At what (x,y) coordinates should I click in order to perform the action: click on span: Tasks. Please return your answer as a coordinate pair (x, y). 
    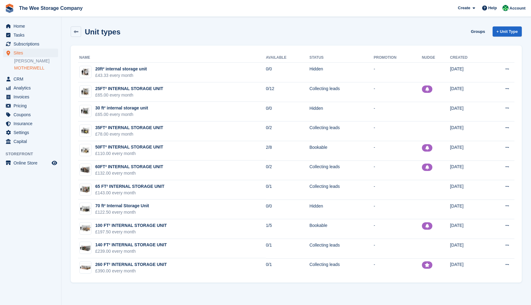
    Looking at the image, I should click on (32, 35).